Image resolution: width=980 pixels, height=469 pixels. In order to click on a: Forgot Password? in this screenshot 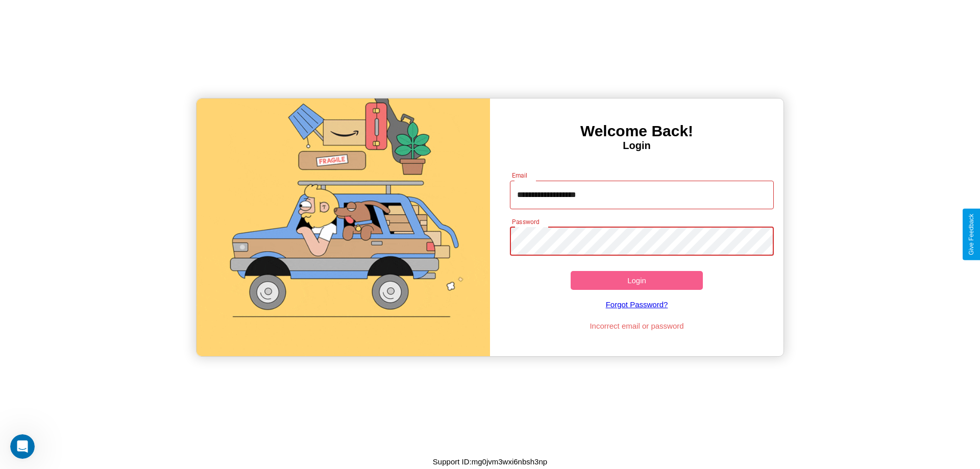, I will do `click(638, 304)`.